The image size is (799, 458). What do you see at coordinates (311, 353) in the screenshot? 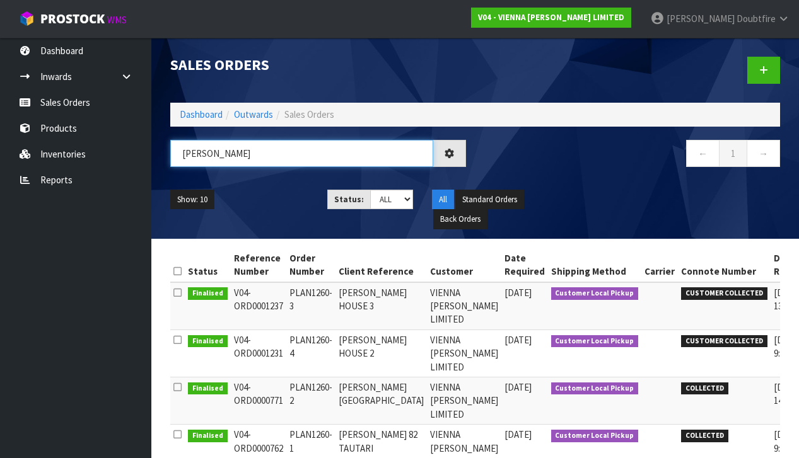
I see `td: PLAN1260-4` at bounding box center [311, 353].